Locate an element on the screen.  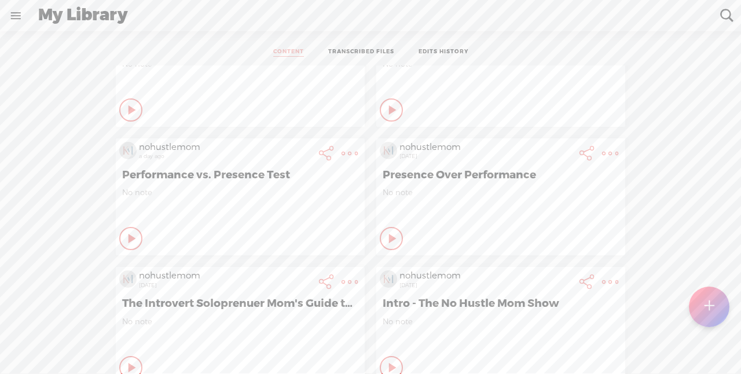
a: EDITS HISTORY is located at coordinates (444, 52).